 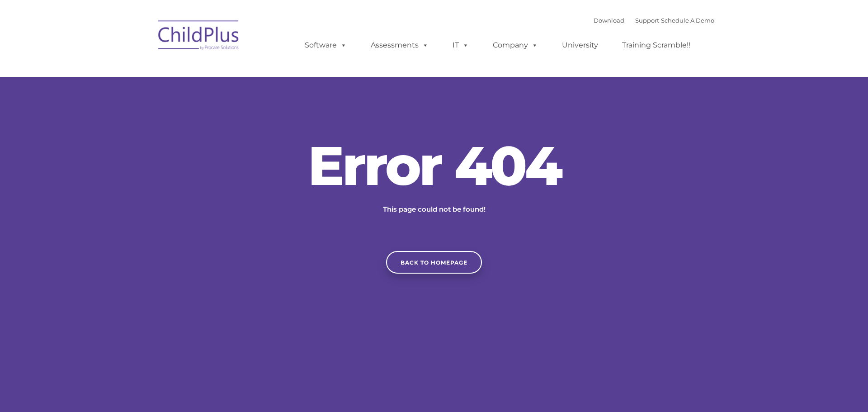 What do you see at coordinates (609, 20) in the screenshot?
I see `a: Download` at bounding box center [609, 20].